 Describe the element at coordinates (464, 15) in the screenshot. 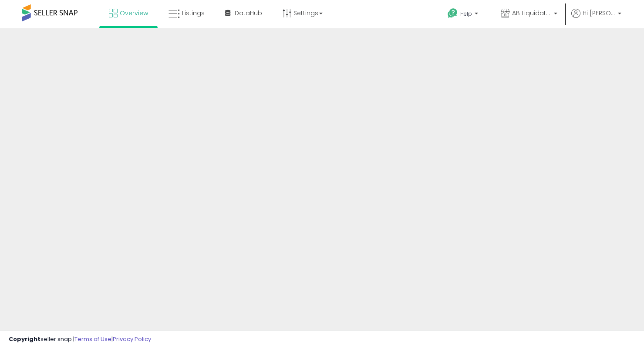

I see `a: Help` at that location.